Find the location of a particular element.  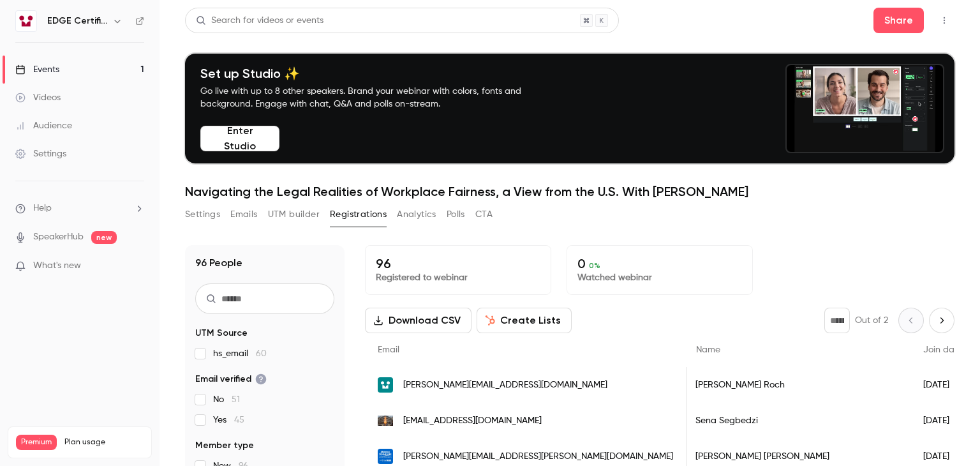

img: edge-strategy.com is located at coordinates (385, 385).